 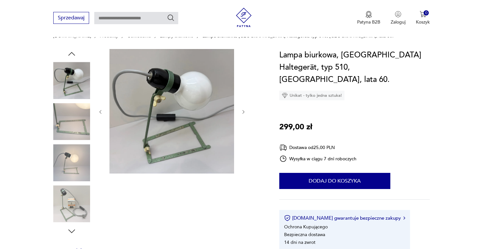 I want to click on img: Ikona medalu, so click(x=369, y=15).